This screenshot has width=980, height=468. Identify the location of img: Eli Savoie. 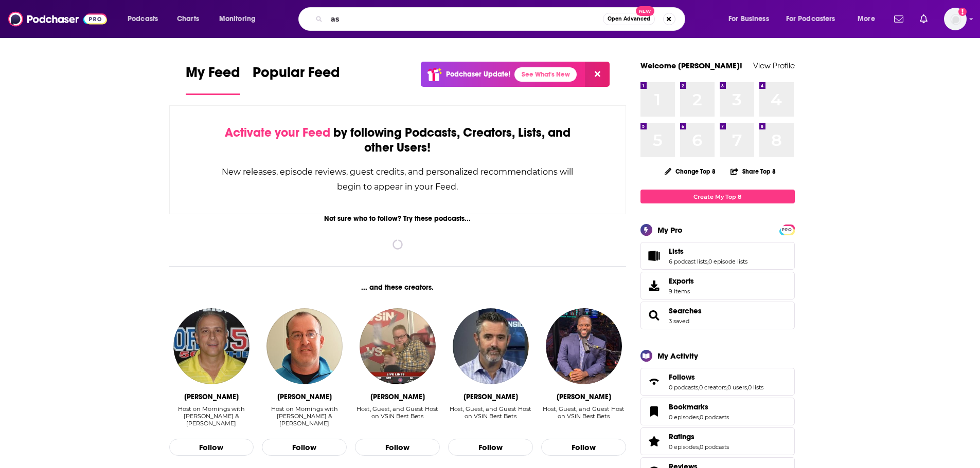
(304, 346).